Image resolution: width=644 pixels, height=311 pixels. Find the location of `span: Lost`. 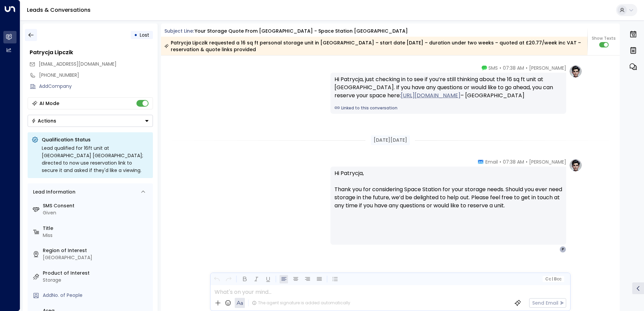

span: Lost is located at coordinates (145, 35).